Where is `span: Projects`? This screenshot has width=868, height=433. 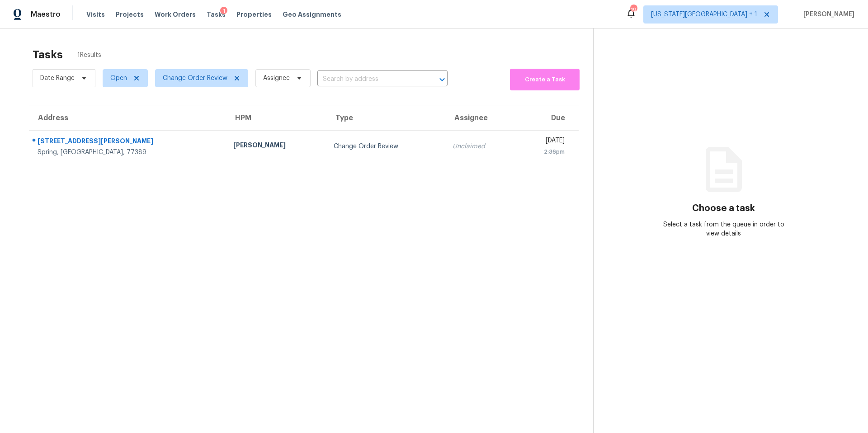 span: Projects is located at coordinates (130, 14).